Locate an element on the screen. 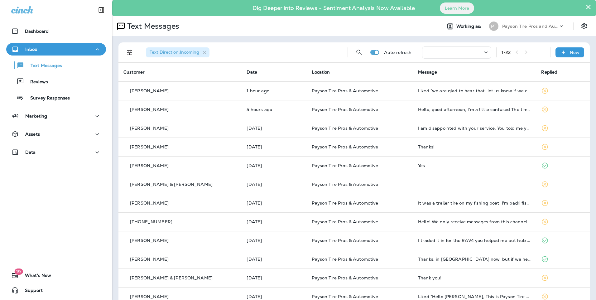 Image resolution: width=596 pixels, height=300 pixels. p: Data is located at coordinates (31, 152).